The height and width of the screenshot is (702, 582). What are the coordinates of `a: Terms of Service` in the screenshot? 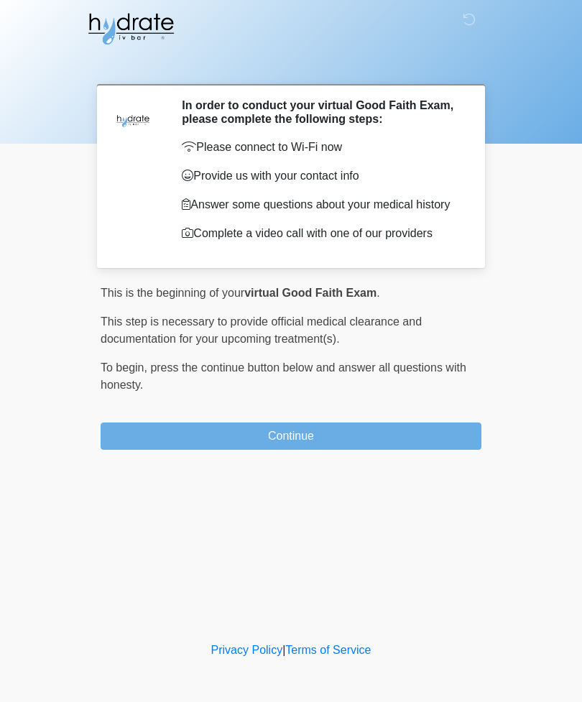 It's located at (328, 650).